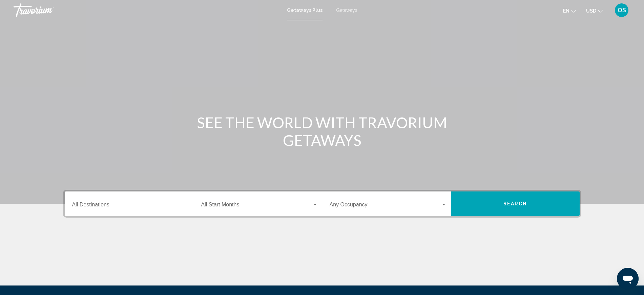 Image resolution: width=644 pixels, height=295 pixels. What do you see at coordinates (622, 10) in the screenshot?
I see `button: User Menu` at bounding box center [622, 10].